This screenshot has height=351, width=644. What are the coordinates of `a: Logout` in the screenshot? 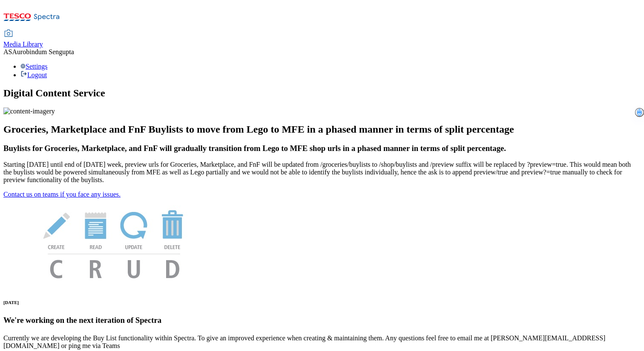 It's located at (34, 75).